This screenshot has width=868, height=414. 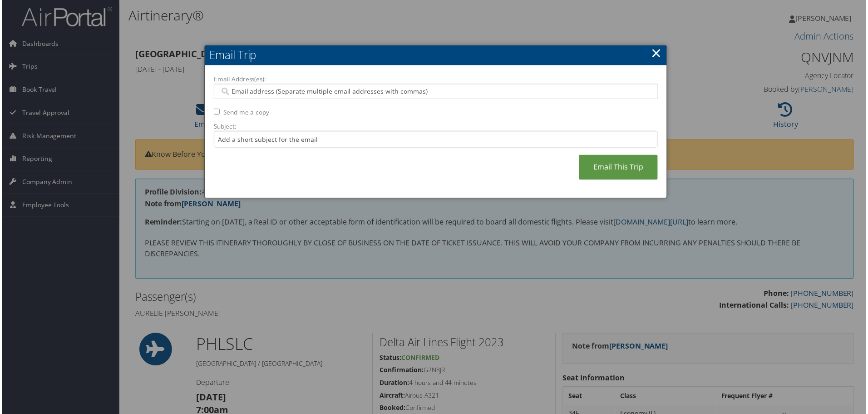 I want to click on h2: Email Trip, so click(x=436, y=56).